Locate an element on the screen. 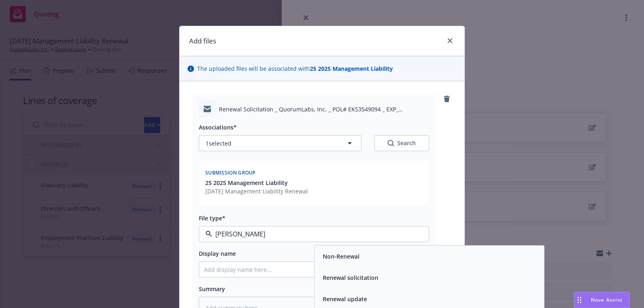 Image resolution: width=644 pixels, height=308 pixels. span: Renewal update is located at coordinates (345, 299).